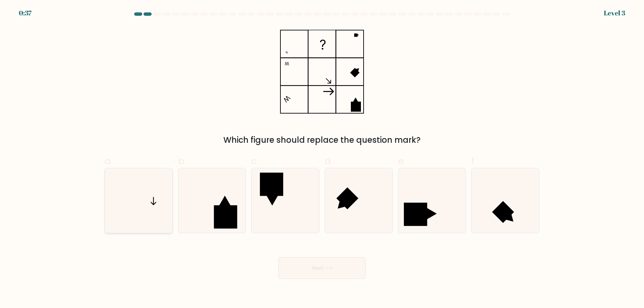 The height and width of the screenshot is (308, 644). Describe the element at coordinates (329, 161) in the screenshot. I see `span: d.` at that location.